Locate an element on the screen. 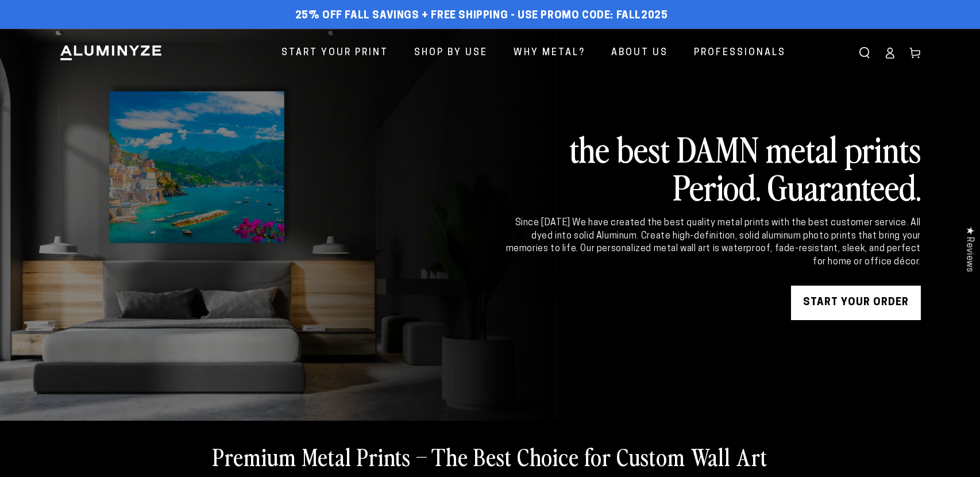 This screenshot has height=477, width=980. span: 25% off FALL Savings + Free Shipping - Use Promo Code: FALL2025 is located at coordinates (482, 16).